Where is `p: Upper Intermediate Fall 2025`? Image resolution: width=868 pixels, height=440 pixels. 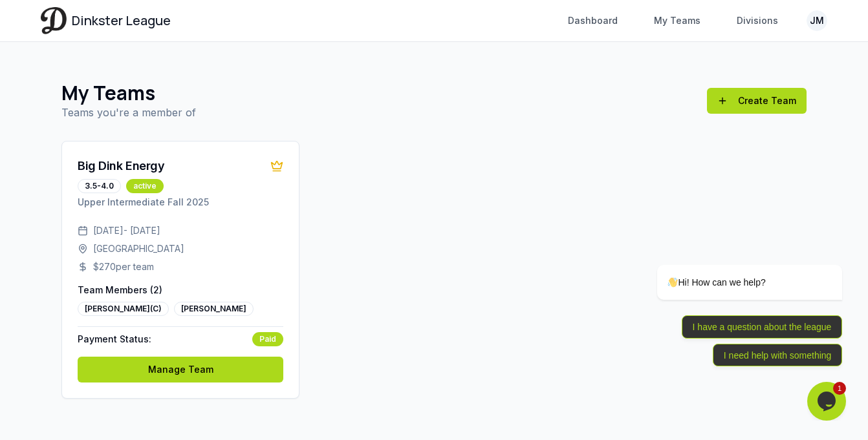 p: Upper Intermediate Fall 2025 is located at coordinates (181, 202).